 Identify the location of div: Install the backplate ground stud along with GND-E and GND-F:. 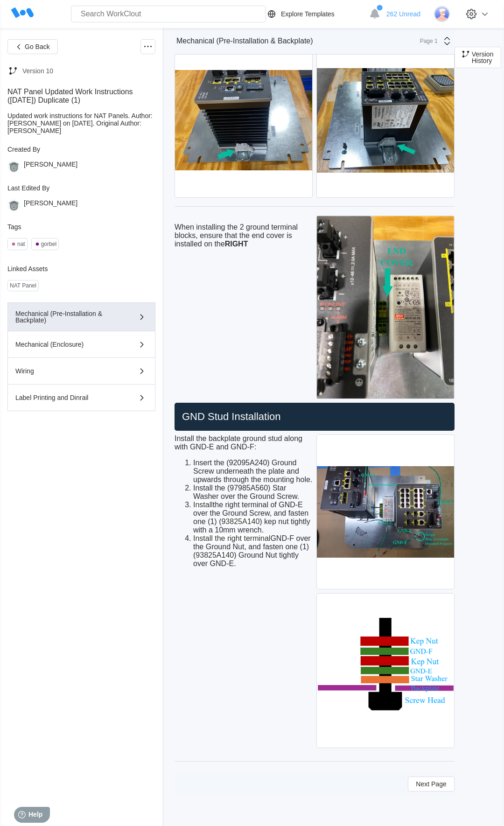
(243, 443).